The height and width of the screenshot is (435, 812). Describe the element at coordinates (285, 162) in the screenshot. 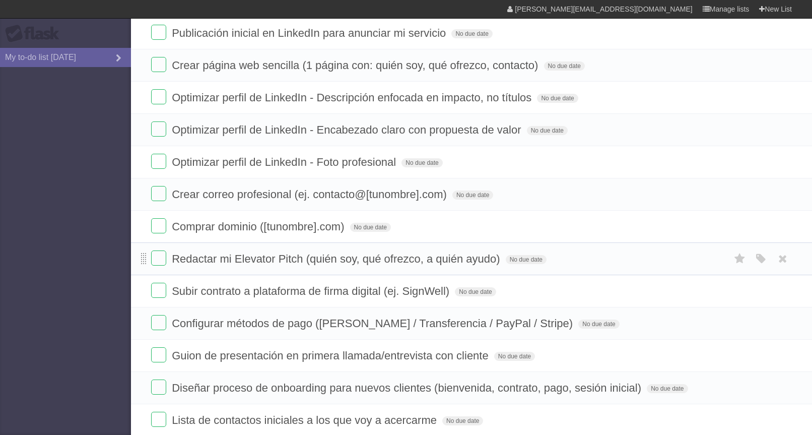

I see `span: Optimizar perfil de LinkedIn - Foto profesional` at that location.